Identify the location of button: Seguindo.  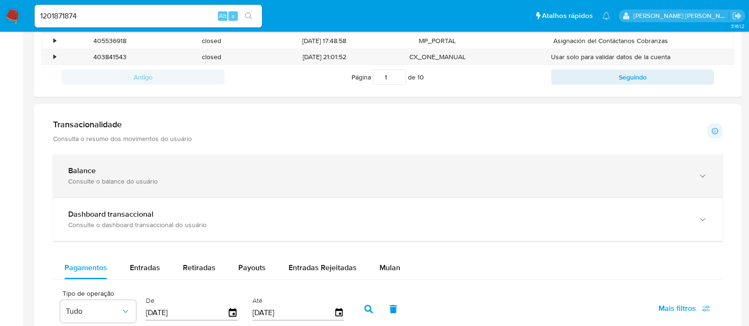
(632, 77).